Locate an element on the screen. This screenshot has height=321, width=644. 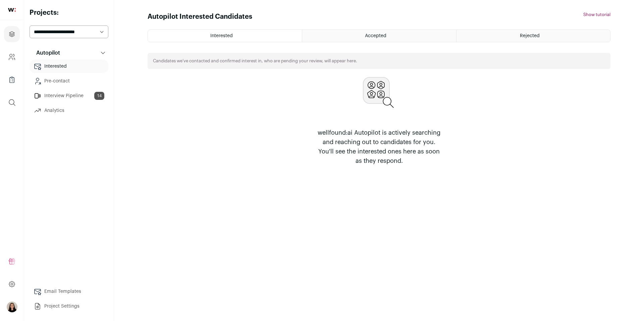
a: Interview Pipeline14 is located at coordinates (69, 96).